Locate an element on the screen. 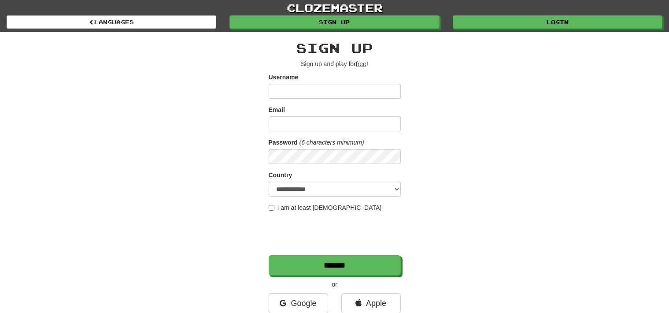 Image resolution: width=669 pixels, height=313 pixels. label: Email is located at coordinates (277, 110).